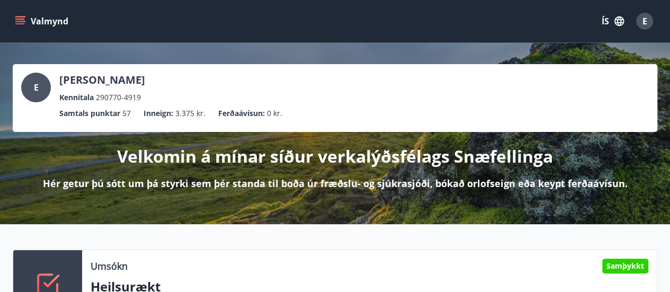 The image size is (670, 292). What do you see at coordinates (335, 183) in the screenshot?
I see `p: Hér getur þú sótt um þá styrki sem þér standa til boða úr fræðslu- og sjúkrasjóði, bókað orlofsei...` at bounding box center [335, 183].